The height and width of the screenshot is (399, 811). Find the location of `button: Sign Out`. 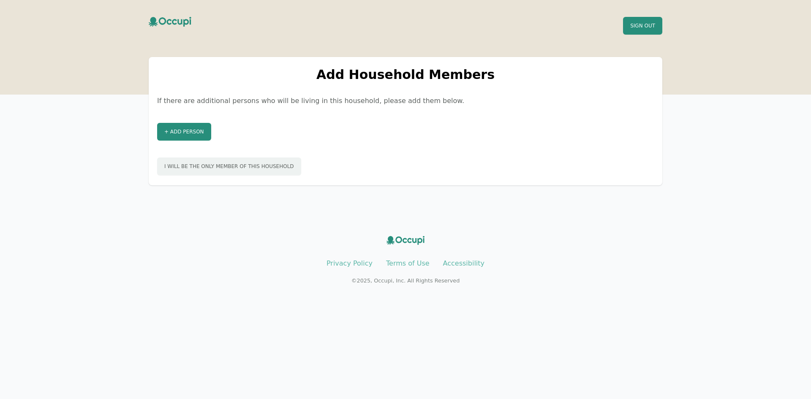

button: Sign Out is located at coordinates (643, 26).